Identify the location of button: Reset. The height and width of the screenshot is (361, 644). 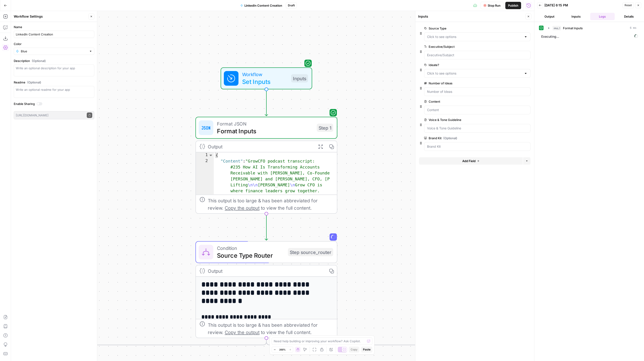
(628, 5).